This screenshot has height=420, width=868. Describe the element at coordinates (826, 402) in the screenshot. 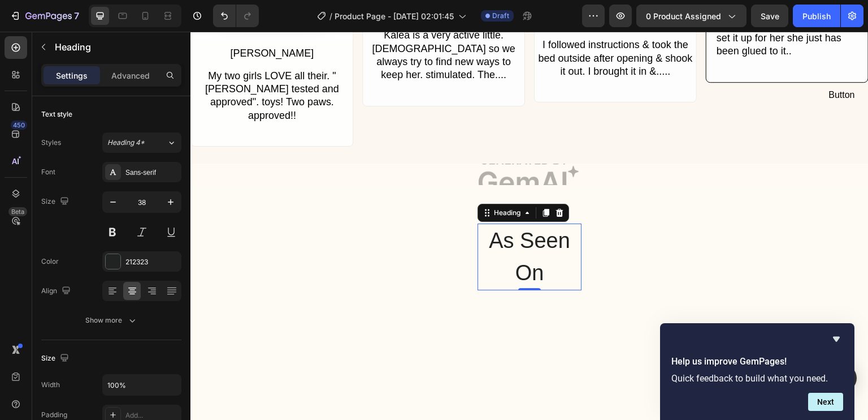

I see `button: Next question` at that location.